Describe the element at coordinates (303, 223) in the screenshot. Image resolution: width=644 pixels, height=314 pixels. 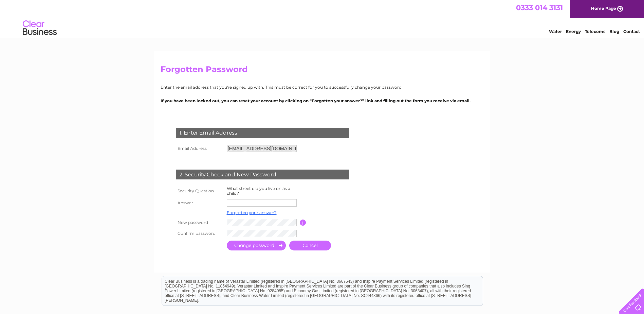
I see `input: Information` at that location.